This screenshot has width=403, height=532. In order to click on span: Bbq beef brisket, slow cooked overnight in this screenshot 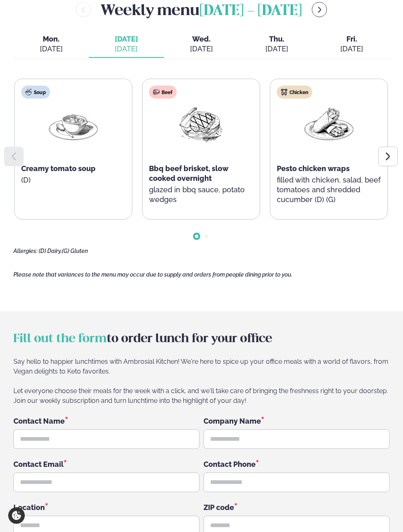, I will do `click(189, 173)`.